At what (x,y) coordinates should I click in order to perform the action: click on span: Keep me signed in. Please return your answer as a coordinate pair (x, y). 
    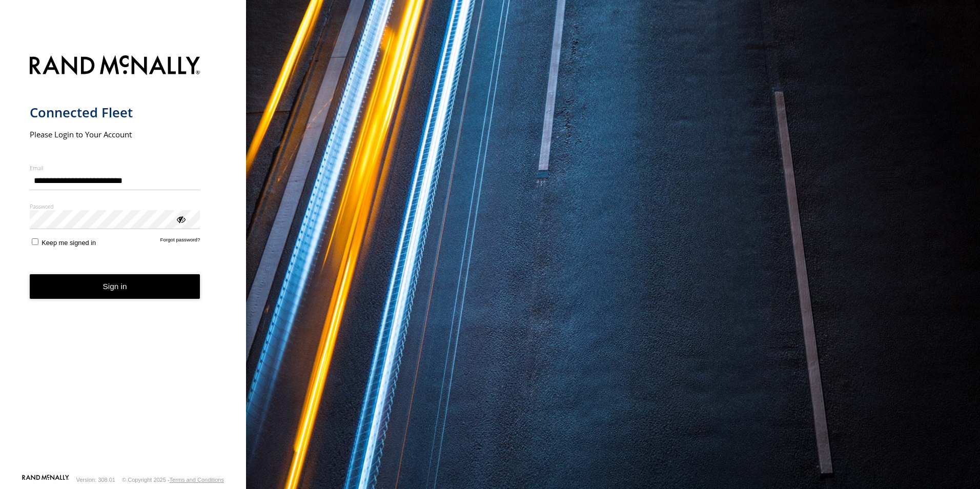
    Looking at the image, I should click on (69, 242).